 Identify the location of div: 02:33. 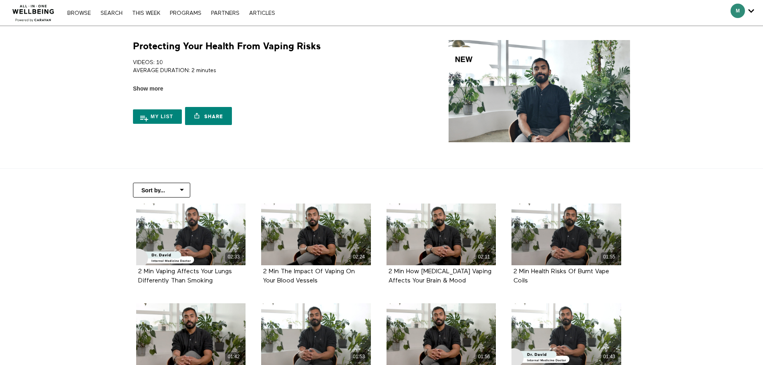
(233, 257).